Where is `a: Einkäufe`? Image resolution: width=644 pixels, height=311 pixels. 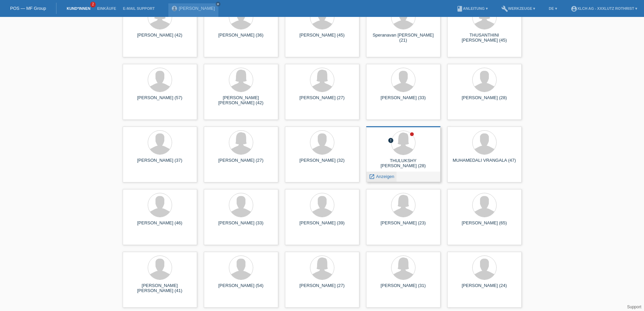 a: Einkäufe is located at coordinates (106, 8).